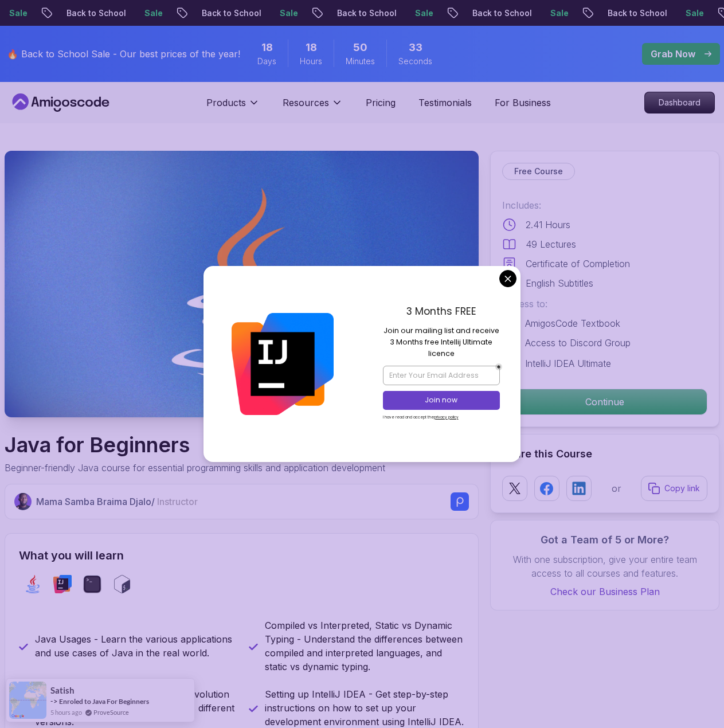 This screenshot has width=724, height=728. Describe the element at coordinates (445, 103) in the screenshot. I see `a: Testimonials` at that location.